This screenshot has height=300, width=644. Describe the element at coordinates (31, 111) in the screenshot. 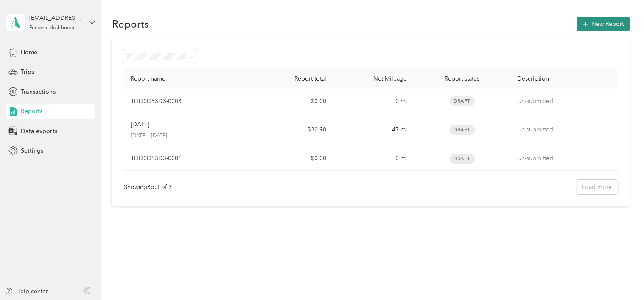

I see `span: Reports` at that location.